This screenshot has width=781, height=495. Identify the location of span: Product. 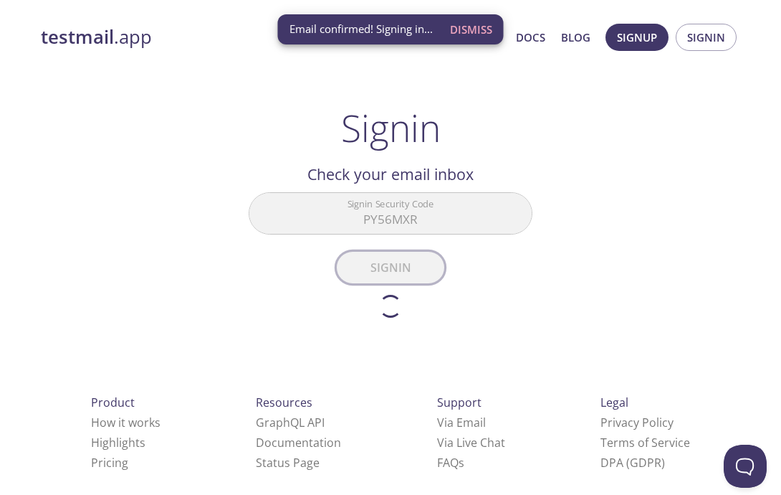
(113, 402).